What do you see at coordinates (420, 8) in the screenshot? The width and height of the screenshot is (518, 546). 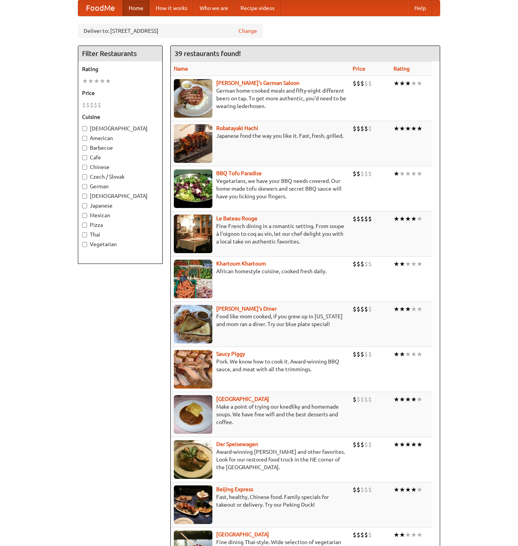 I see `a: Help` at bounding box center [420, 8].